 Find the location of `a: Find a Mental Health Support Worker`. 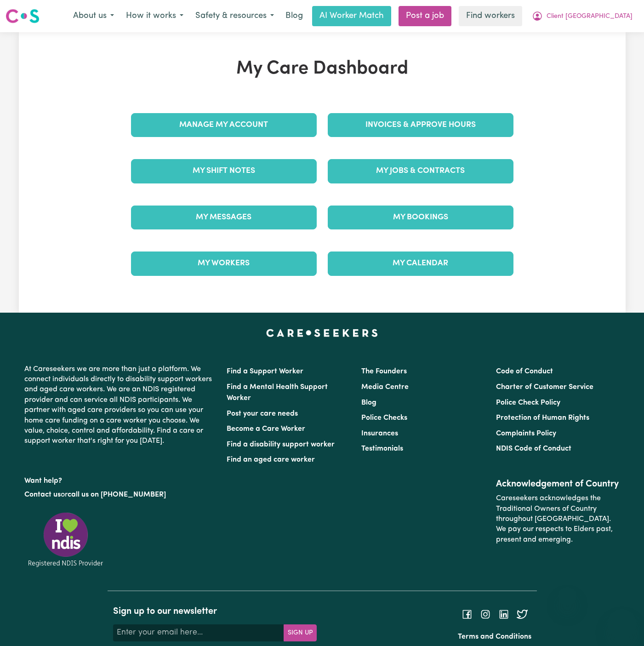

a: Find a Mental Health Support Worker is located at coordinates (277, 393).